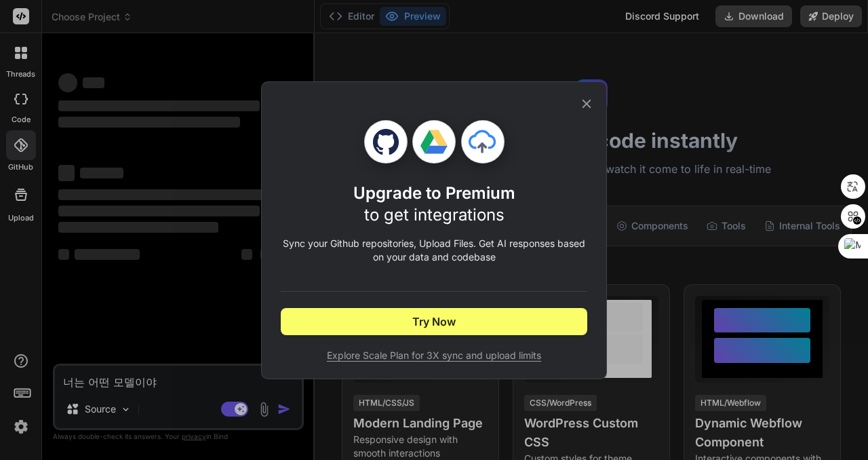 The height and width of the screenshot is (460, 868). What do you see at coordinates (434, 322) in the screenshot?
I see `button: Try Now` at bounding box center [434, 322].